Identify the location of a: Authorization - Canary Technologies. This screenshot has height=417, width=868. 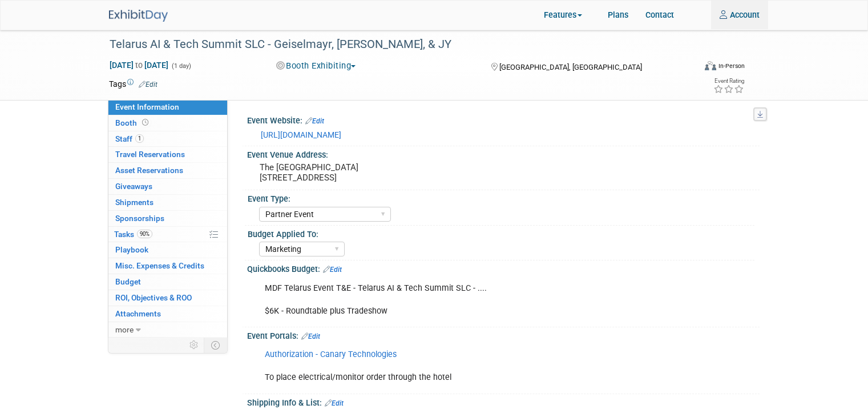
(331, 355).